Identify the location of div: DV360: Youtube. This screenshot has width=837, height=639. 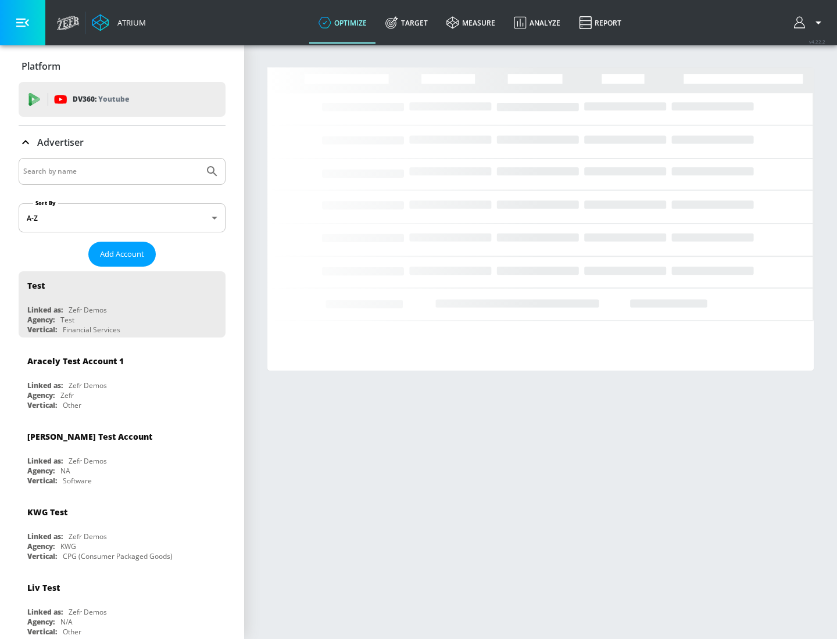
(122, 99).